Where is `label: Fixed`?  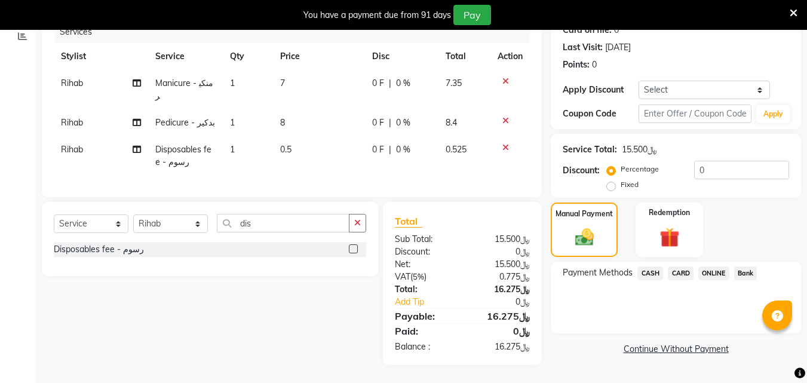 label: Fixed is located at coordinates (629, 184).